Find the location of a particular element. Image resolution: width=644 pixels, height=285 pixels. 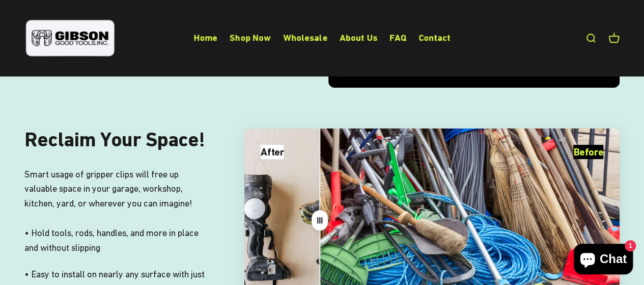

a: Home is located at coordinates (205, 37).